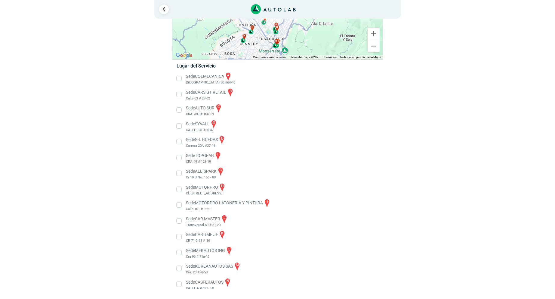 This screenshot has width=555, height=299. Describe the element at coordinates (374, 46) in the screenshot. I see `button: Reducir` at that location.